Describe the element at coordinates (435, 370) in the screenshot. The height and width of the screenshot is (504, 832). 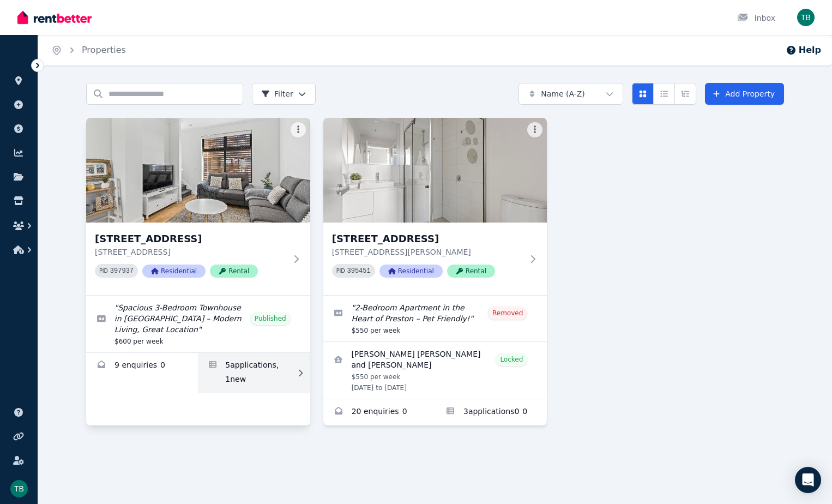
I see `a: View details for Atul Gaha Magar and Rashmi Chhetri` at that location.